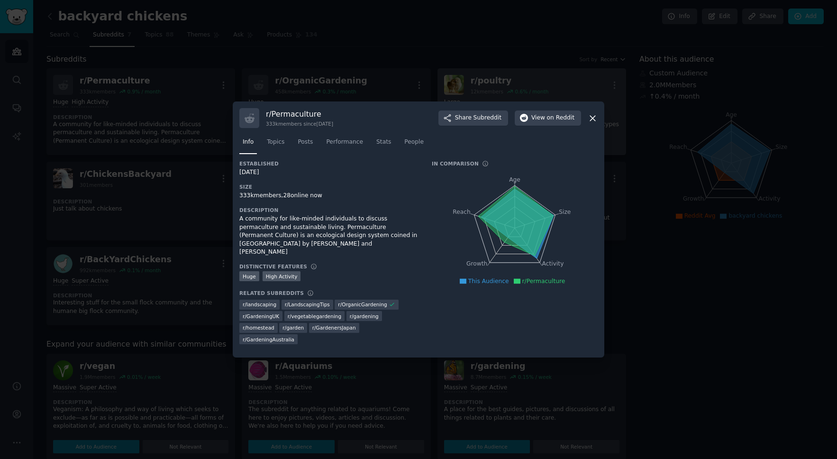 This screenshot has width=837, height=459. I want to click on a: Topics, so click(275, 144).